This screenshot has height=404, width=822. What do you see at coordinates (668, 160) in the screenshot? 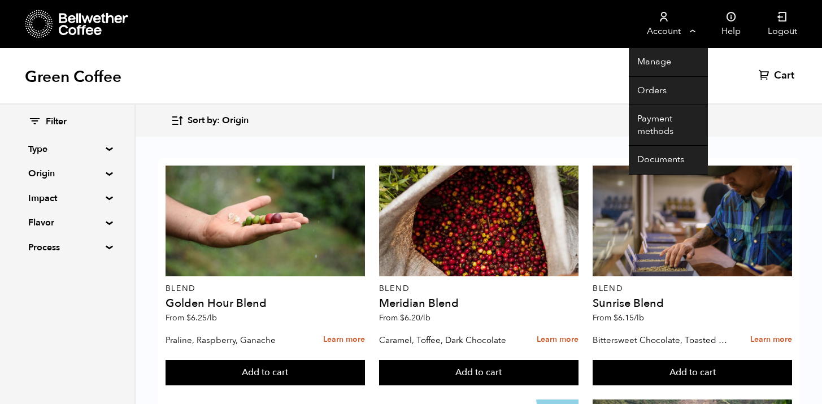
I see `a: Documents` at bounding box center [668, 160].